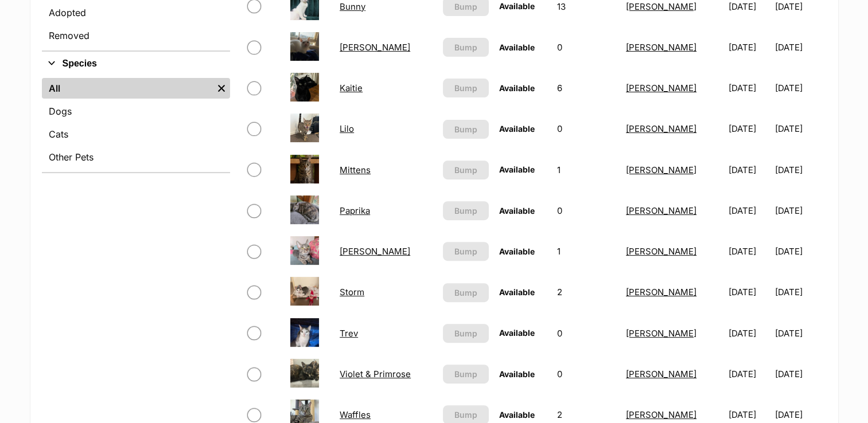  I want to click on a: Remove filter, so click(221, 88).